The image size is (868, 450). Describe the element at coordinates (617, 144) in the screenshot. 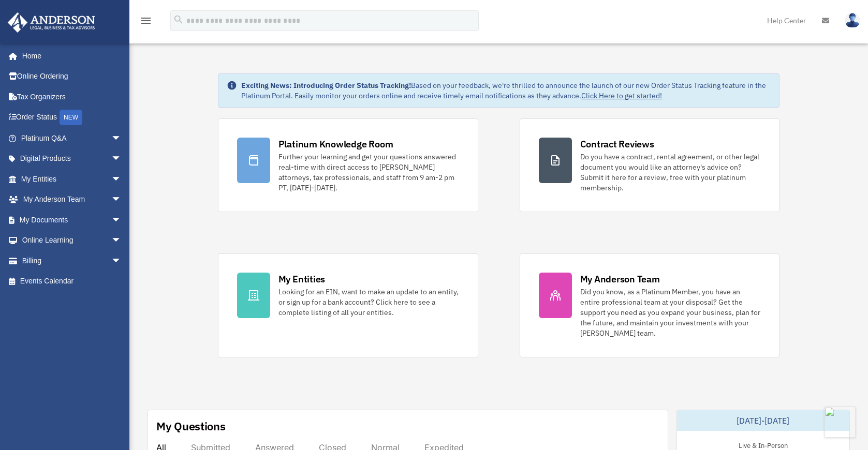

I see `div: Contract Reviews` at that location.